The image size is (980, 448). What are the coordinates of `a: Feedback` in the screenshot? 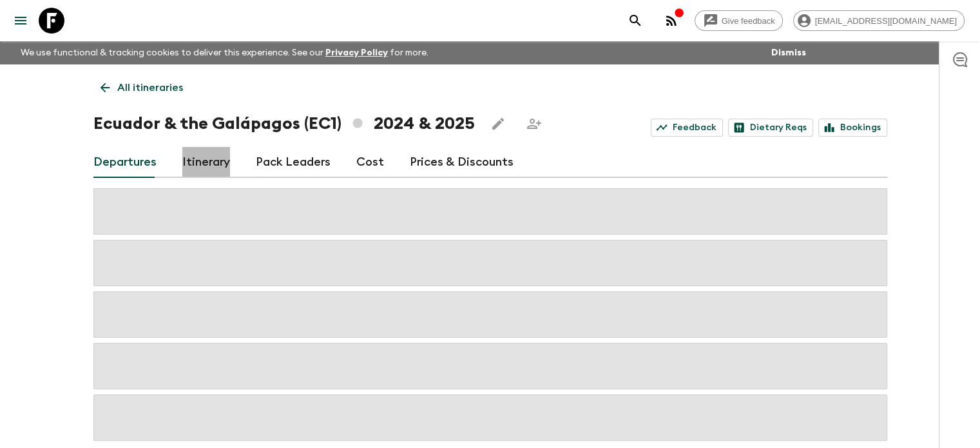 It's located at (687, 128).